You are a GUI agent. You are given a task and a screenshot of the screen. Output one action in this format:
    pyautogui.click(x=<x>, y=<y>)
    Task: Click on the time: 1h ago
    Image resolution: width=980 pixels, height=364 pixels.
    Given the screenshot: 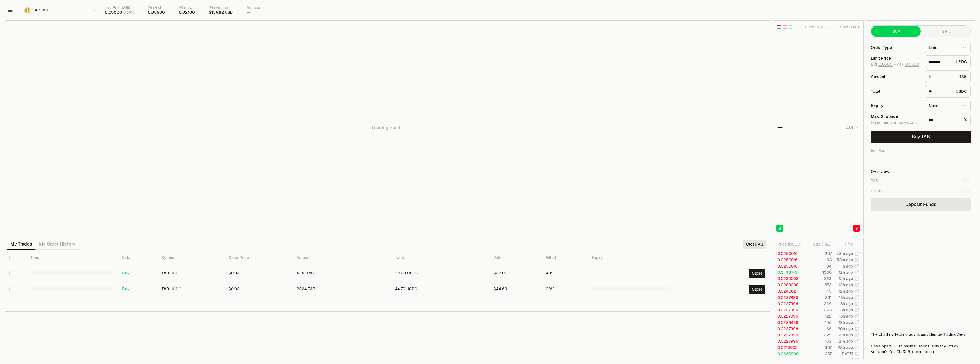 What is the action you would take?
    pyautogui.click(x=847, y=266)
    